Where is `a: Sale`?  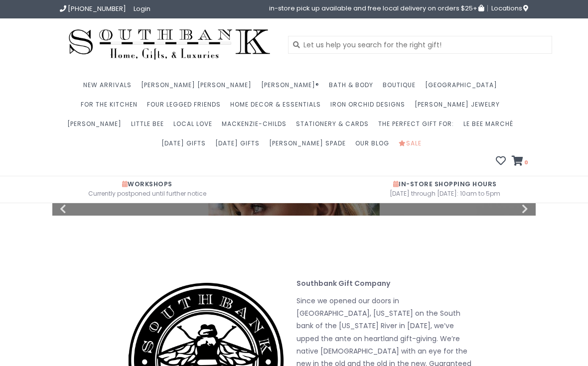
a: Sale is located at coordinates (413, 146).